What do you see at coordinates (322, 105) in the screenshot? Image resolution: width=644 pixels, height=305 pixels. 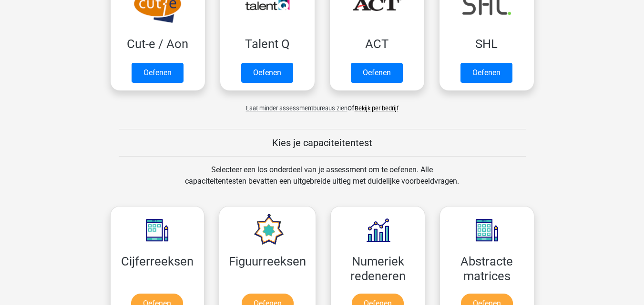 I see `div: of` at bounding box center [322, 105].